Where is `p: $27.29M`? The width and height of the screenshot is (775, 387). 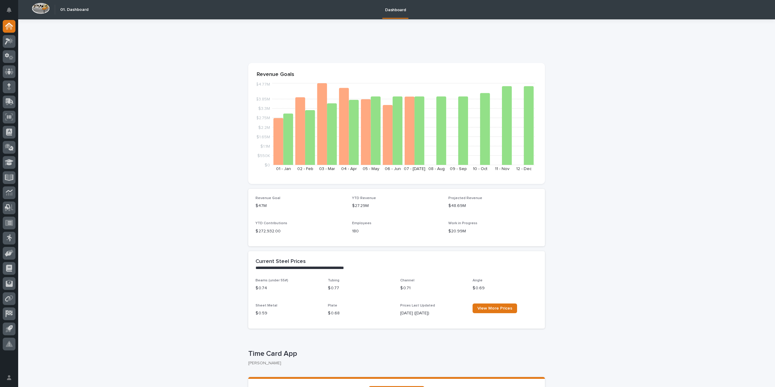 p: $27.29M is located at coordinates (397, 206).